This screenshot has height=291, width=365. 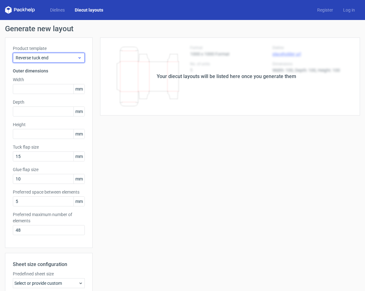 What do you see at coordinates (182, 29) in the screenshot?
I see `h1: Generate new layout` at bounding box center [182, 29].